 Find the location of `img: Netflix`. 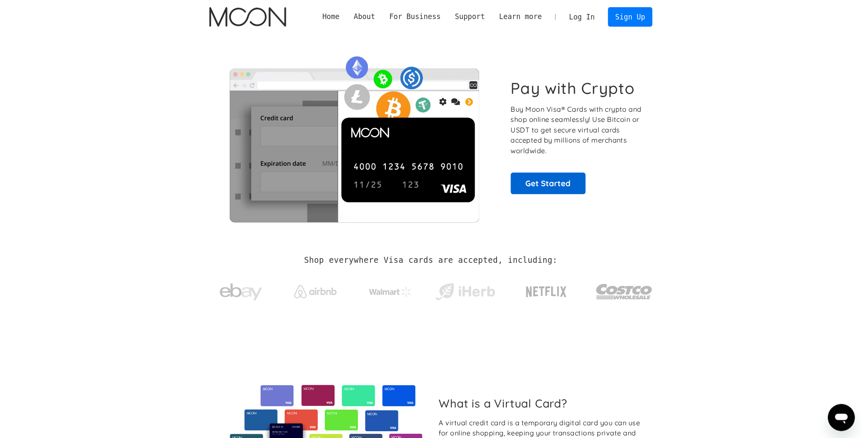

img: Netflix is located at coordinates (546, 292).